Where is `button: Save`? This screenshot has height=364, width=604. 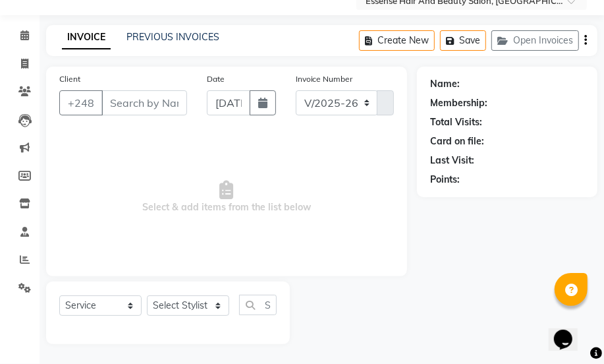
button: Save is located at coordinates (463, 40).